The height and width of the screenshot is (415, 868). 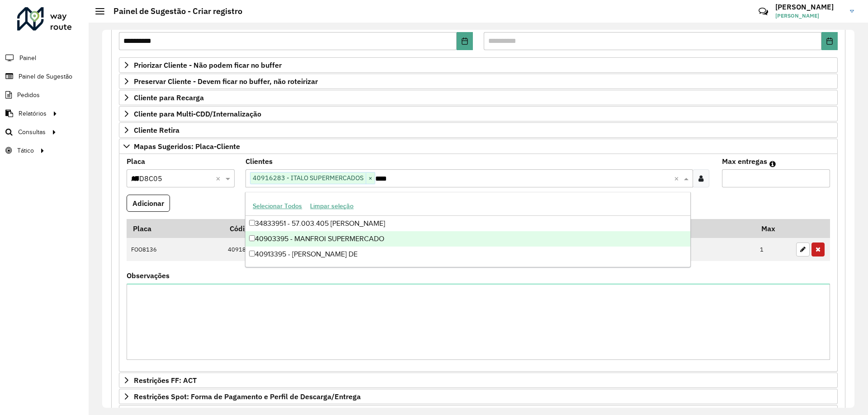 What do you see at coordinates (478, 81) in the screenshot?
I see `a: Preservar Cliente - Devem ficar no buffer, não roteirizar` at bounding box center [478, 81].